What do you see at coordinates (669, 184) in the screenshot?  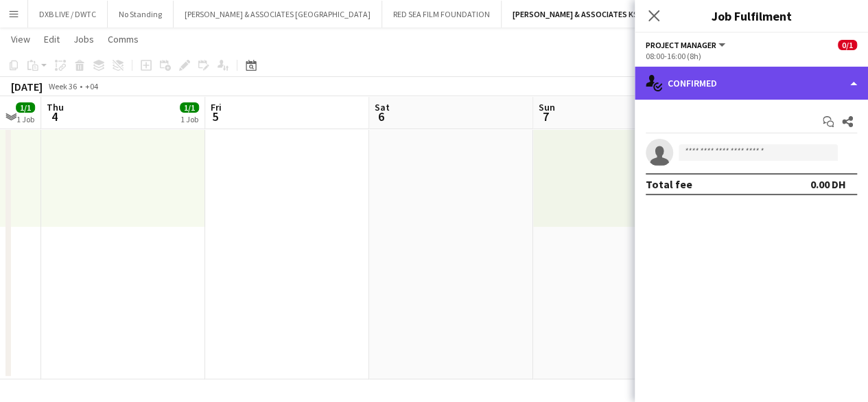 I see `div: Total fee` at bounding box center [669, 184].